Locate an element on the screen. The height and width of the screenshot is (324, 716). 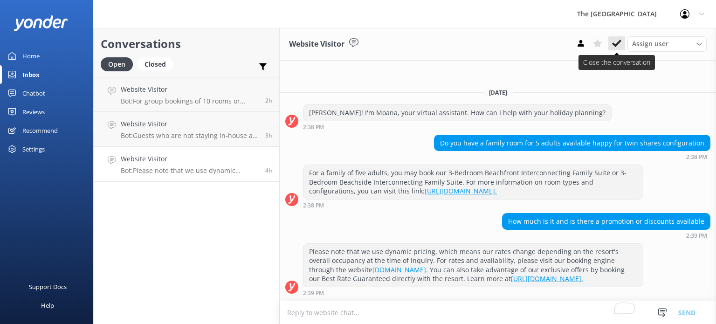
textarea: To enrich screen reader interactions, please activate Accessibility in Grammarly extension settings is located at coordinates (498, 312).